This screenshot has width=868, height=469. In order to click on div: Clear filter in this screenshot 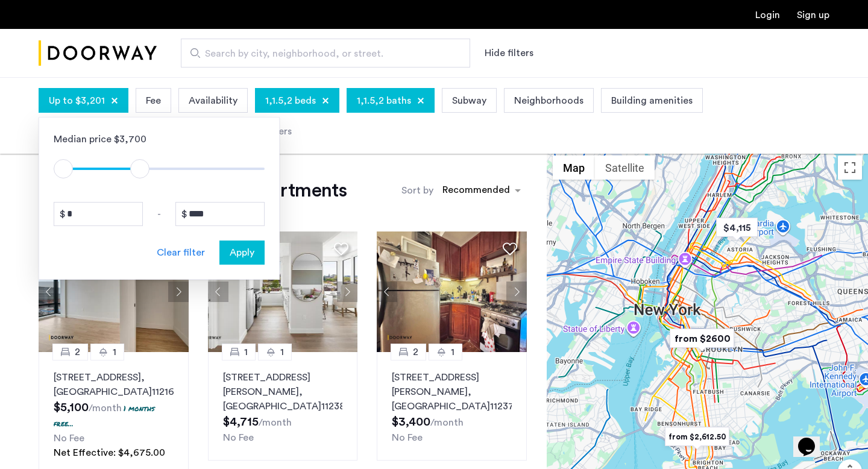, I will do `click(180, 252)`.